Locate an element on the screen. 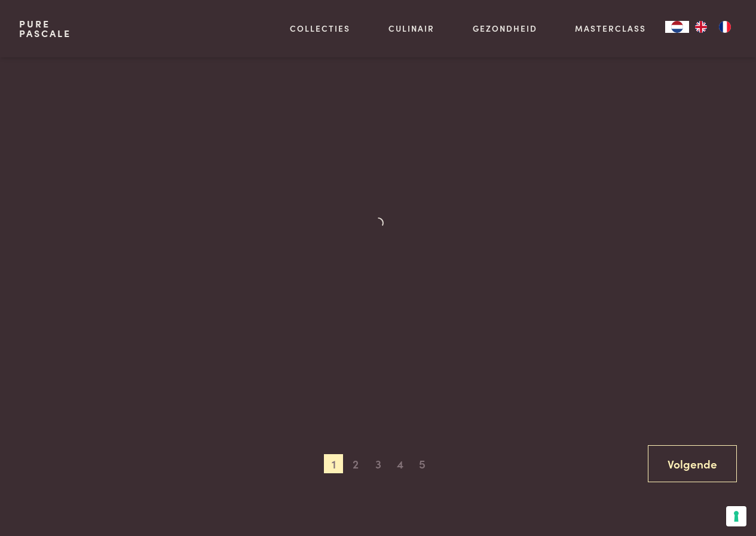 This screenshot has width=756, height=536. div: Language is located at coordinates (677, 27).